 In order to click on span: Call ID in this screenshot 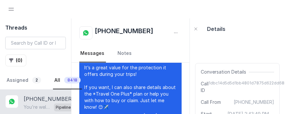, I will do `click(205, 87)`.